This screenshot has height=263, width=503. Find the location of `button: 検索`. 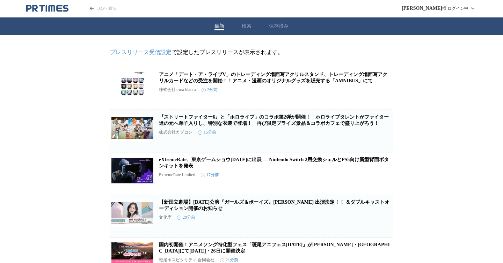

button: 検索 is located at coordinates (247, 26).